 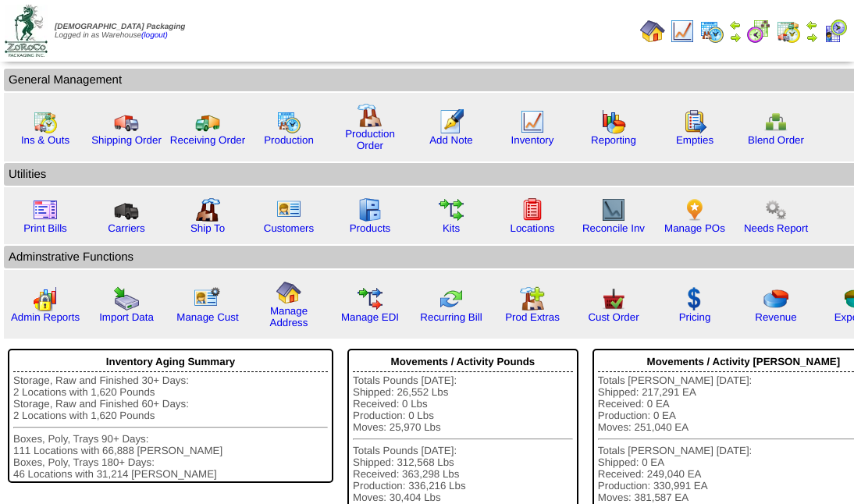 I want to click on div: Storage, Raw and Finished 30+ Days: 2 Locations with 1,620 Pounds Storage, Raw and Finished 60+ D..., so click(x=170, y=427).